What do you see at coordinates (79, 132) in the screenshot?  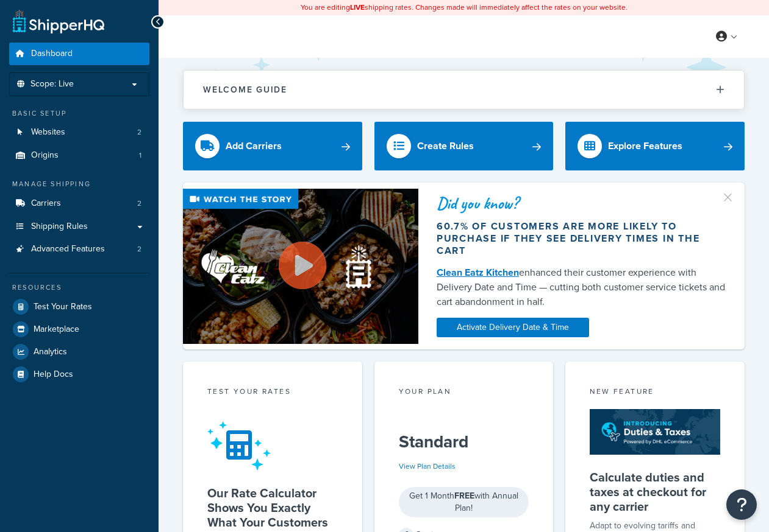 I see `li: Websites` at bounding box center [79, 132].